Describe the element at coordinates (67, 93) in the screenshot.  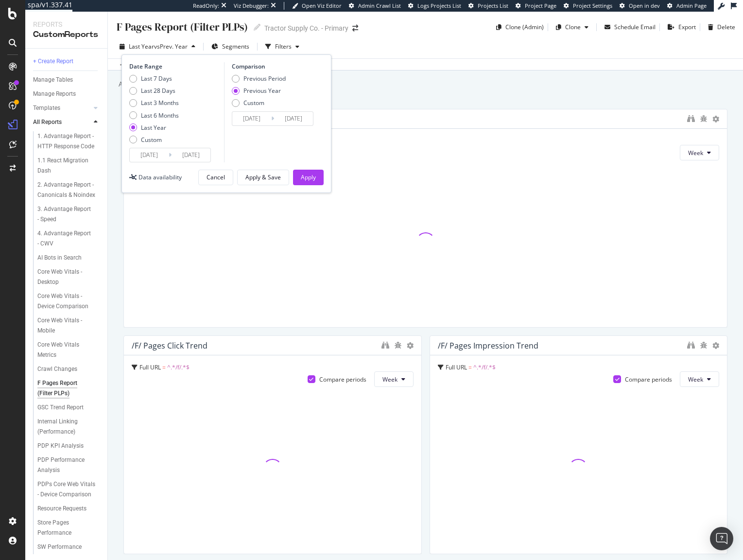
I see `a: Manage Reports` at that location.